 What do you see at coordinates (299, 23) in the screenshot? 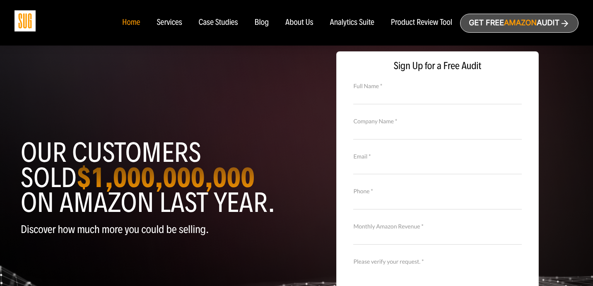
I see `a: About Us` at bounding box center [299, 23].